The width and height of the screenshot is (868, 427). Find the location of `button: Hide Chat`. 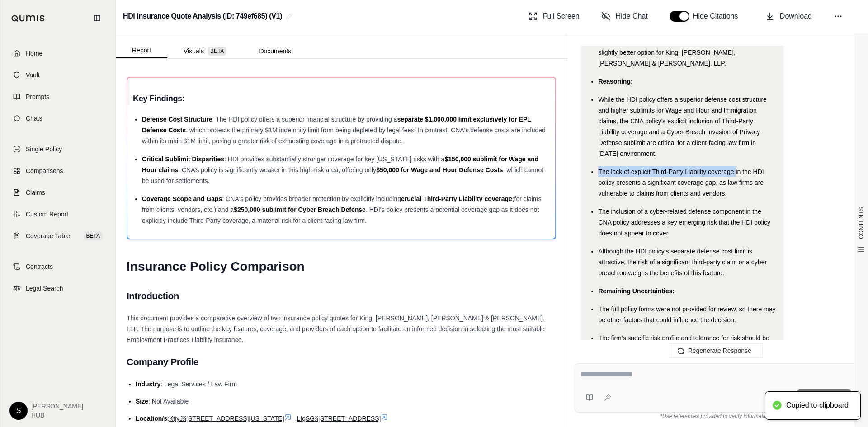

button: Hide Chat is located at coordinates (624, 16).